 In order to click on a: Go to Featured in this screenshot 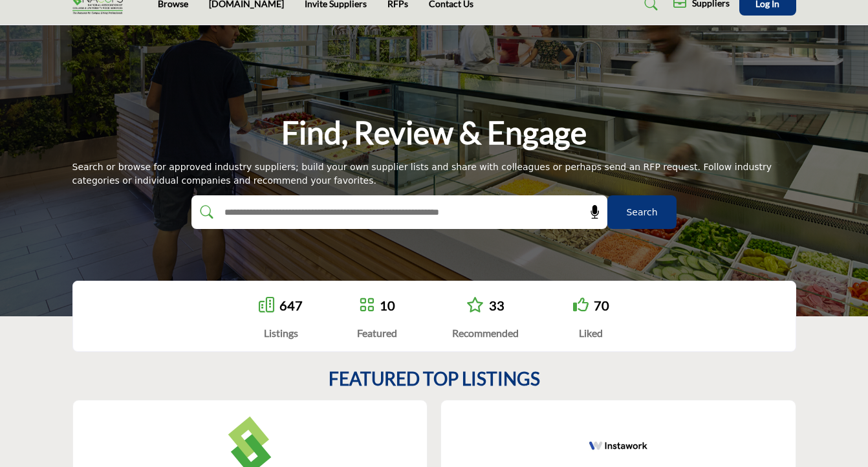, I will do `click(367, 305)`.